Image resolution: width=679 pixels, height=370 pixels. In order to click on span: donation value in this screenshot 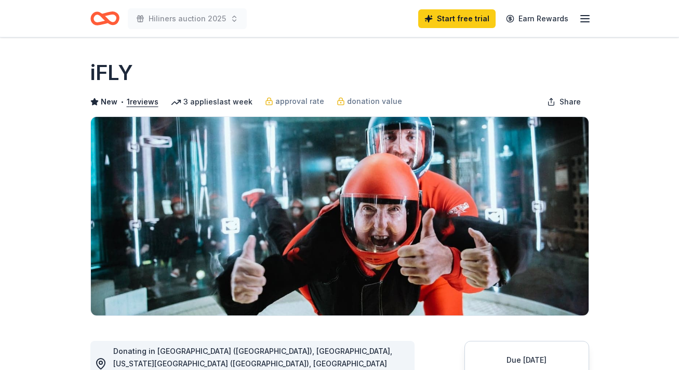, I will do `click(375, 101)`.